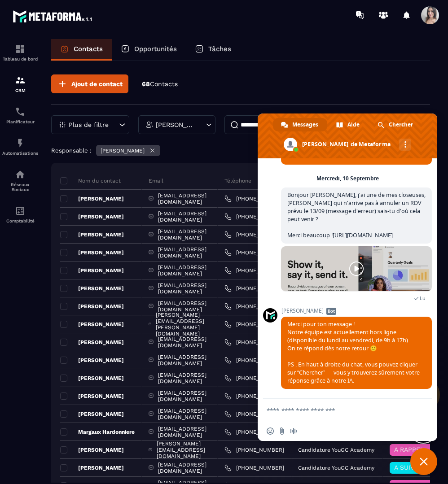  What do you see at coordinates (21, 52) in the screenshot?
I see `a: formationformationTableau de bord` at bounding box center [21, 52].